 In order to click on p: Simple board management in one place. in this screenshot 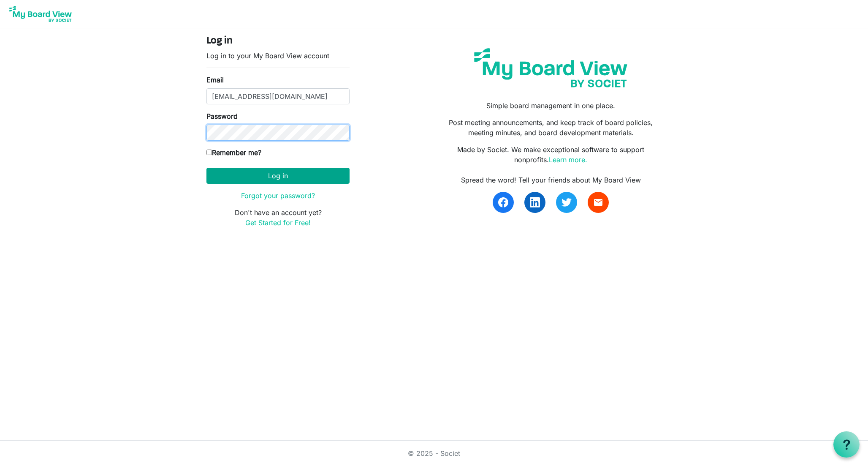, I will do `click(551, 106)`.